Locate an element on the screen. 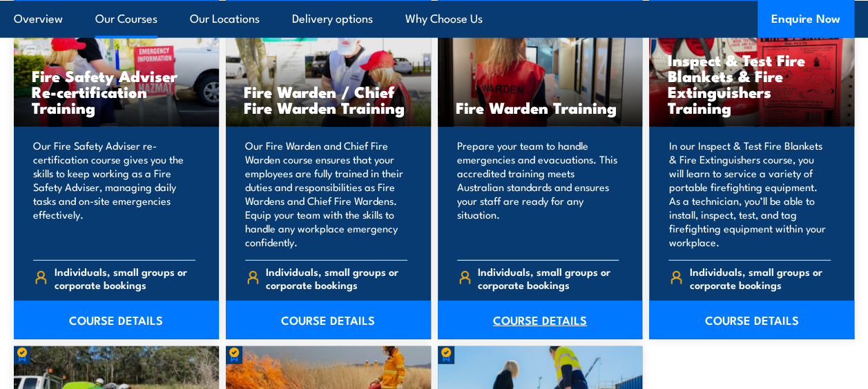 This screenshot has height=389, width=868. h3: Inspect & Test Fire Blankets & Fire Extinguishers Training is located at coordinates (751, 84).